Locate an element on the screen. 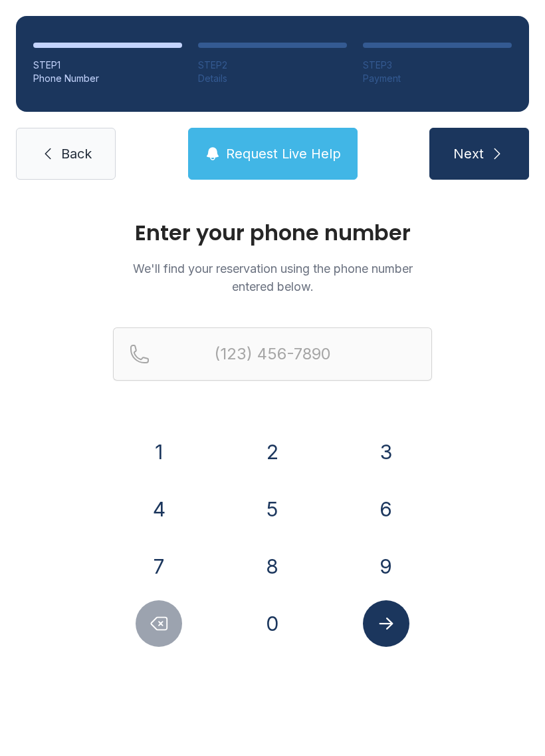  button: 7 is located at coordinates (159, 566).